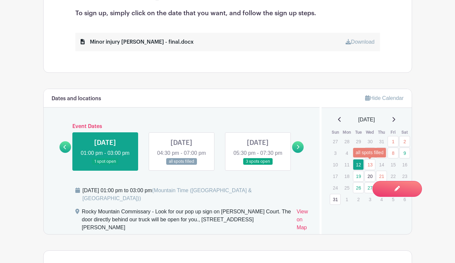  Describe the element at coordinates (405, 153) in the screenshot. I see `a: 9` at that location.